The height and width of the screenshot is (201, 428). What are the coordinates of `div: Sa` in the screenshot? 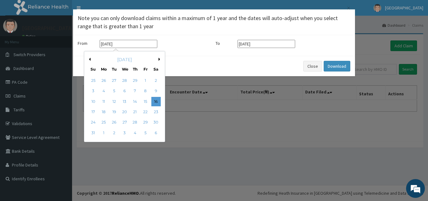 It's located at (156, 69).